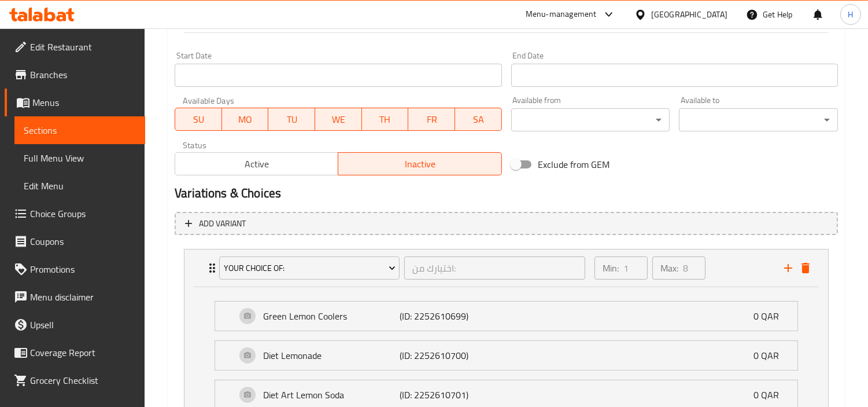 This screenshot has height=407, width=868. What do you see at coordinates (478, 119) in the screenshot?
I see `button: SA` at bounding box center [478, 119].